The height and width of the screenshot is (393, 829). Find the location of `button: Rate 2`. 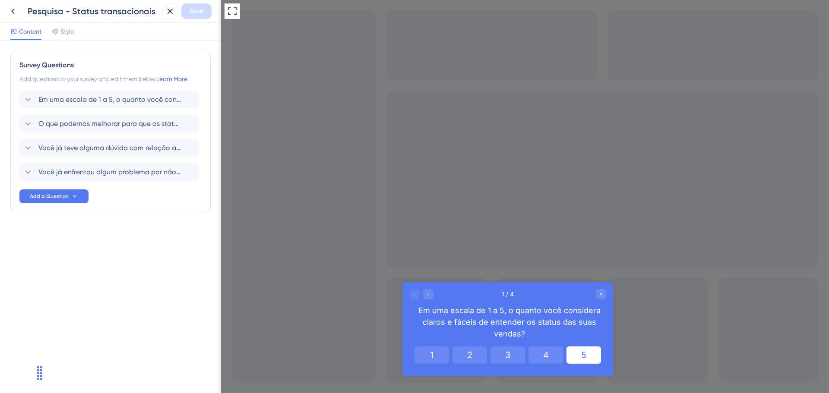

button: Rate 2 is located at coordinates (67, 73).